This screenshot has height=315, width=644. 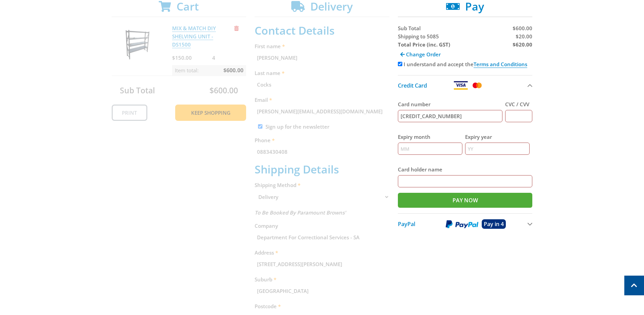 What do you see at coordinates (430, 137) in the screenshot?
I see `label: Expiry month` at bounding box center [430, 137].